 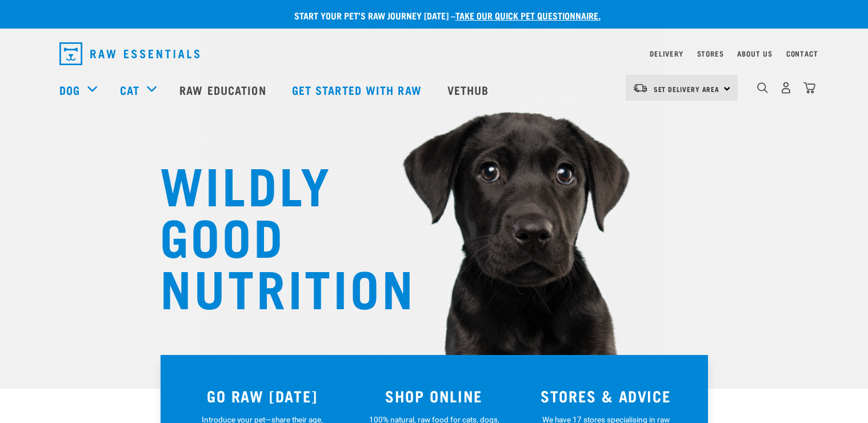 What do you see at coordinates (359, 90) in the screenshot?
I see `a: Get started with Raw` at bounding box center [359, 90].